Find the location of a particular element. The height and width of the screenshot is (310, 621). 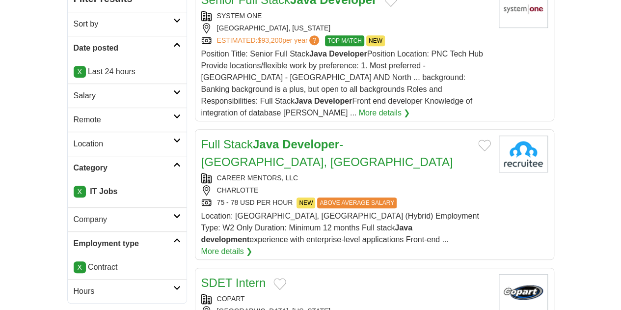

a: Employment type is located at coordinates (127, 243).